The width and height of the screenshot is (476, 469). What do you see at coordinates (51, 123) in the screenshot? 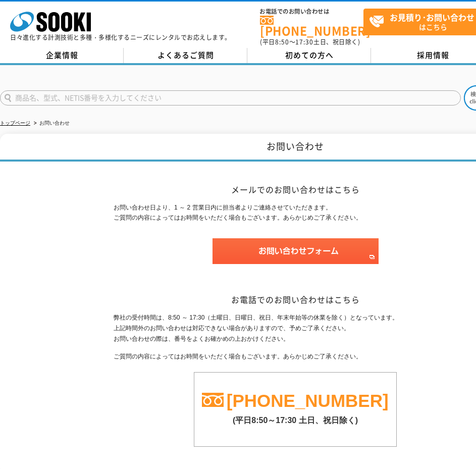
I see `li: お問い合わせ` at bounding box center [51, 123].